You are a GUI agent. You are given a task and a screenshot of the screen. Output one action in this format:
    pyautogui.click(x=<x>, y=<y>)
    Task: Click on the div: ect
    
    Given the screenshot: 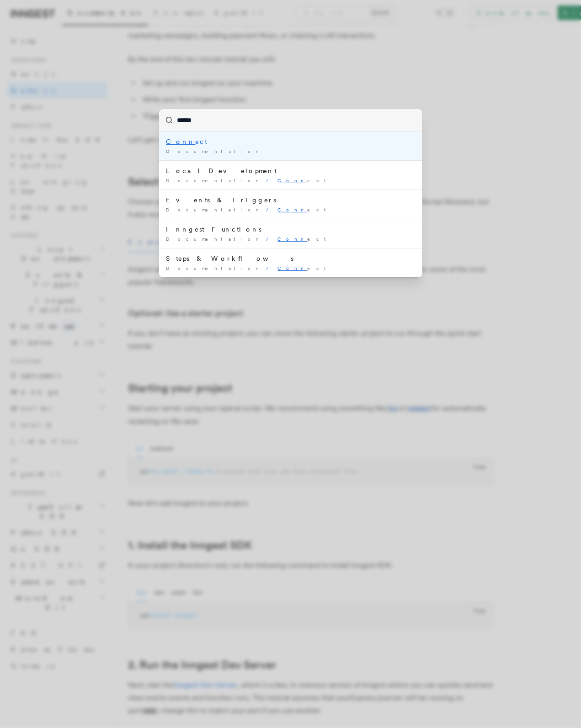 What is the action you would take?
    pyautogui.click(x=291, y=142)
    